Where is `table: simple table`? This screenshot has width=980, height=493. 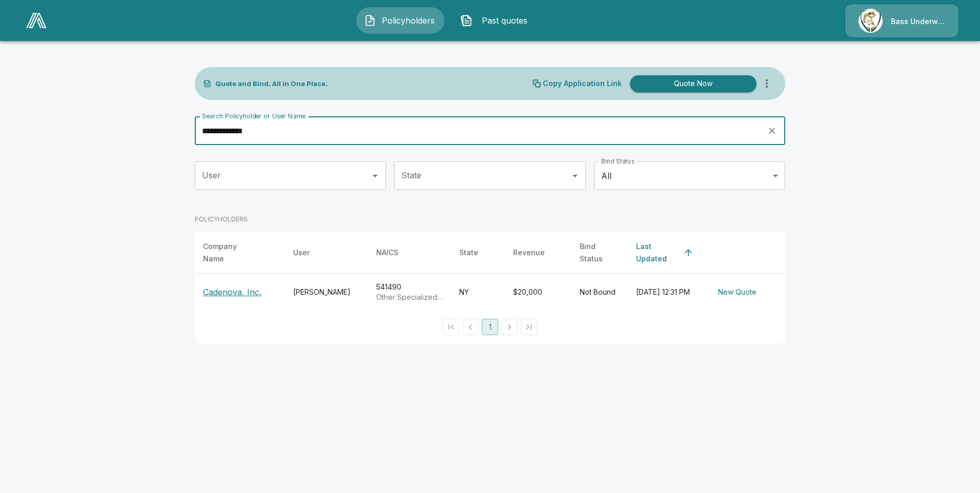 table: simple table is located at coordinates (490, 271).